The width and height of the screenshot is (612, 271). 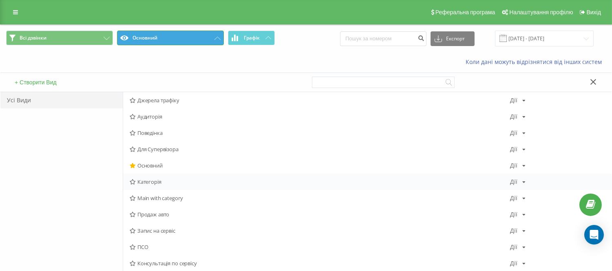 I want to click on span: Консультація по сервісу, so click(x=320, y=263).